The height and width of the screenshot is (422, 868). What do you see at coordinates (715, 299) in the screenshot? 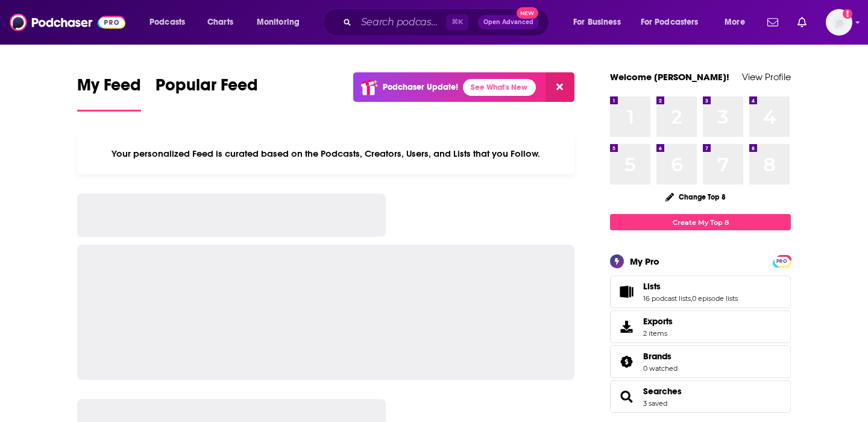
I see `a: 0 episode lists` at bounding box center [715, 299].